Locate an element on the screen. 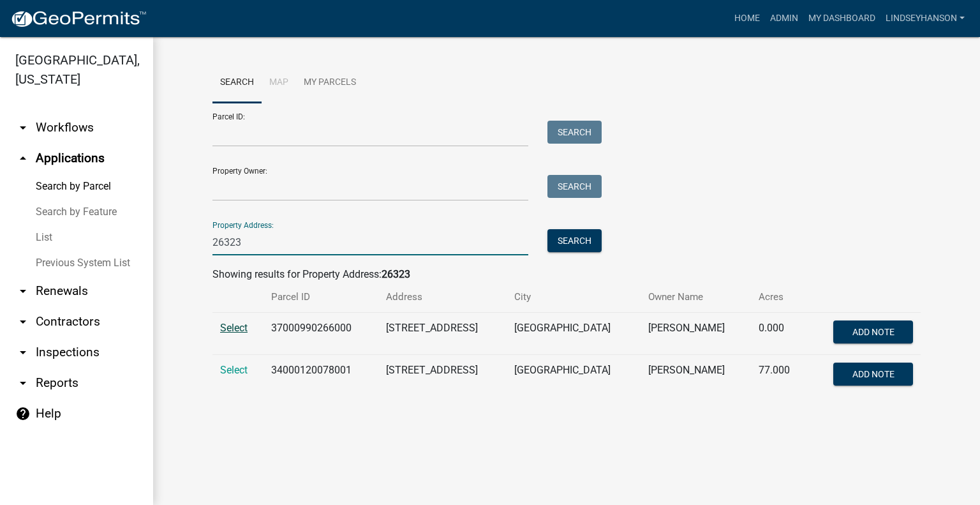 The width and height of the screenshot is (980, 505). a: Lindseyhanson is located at coordinates (926, 19).